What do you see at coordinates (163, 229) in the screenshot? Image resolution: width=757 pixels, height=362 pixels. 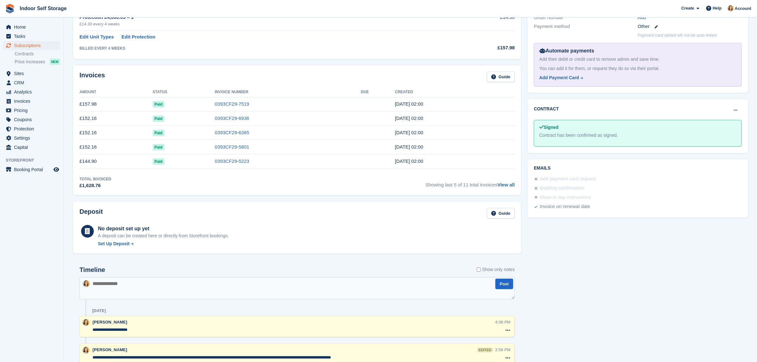 I see `div: No deposit set up yet` at bounding box center [163, 229].